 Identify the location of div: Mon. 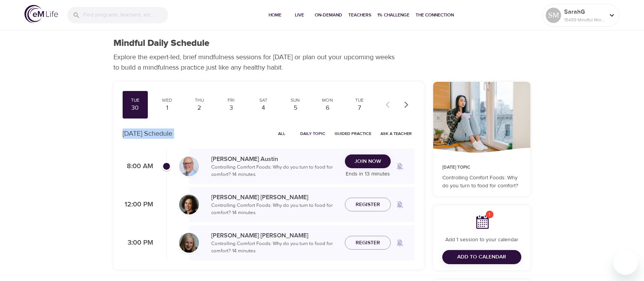
(327, 100).